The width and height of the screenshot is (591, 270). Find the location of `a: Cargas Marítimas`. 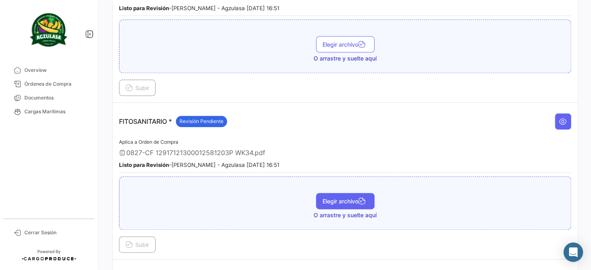

a: Cargas Marítimas is located at coordinates (49, 112).